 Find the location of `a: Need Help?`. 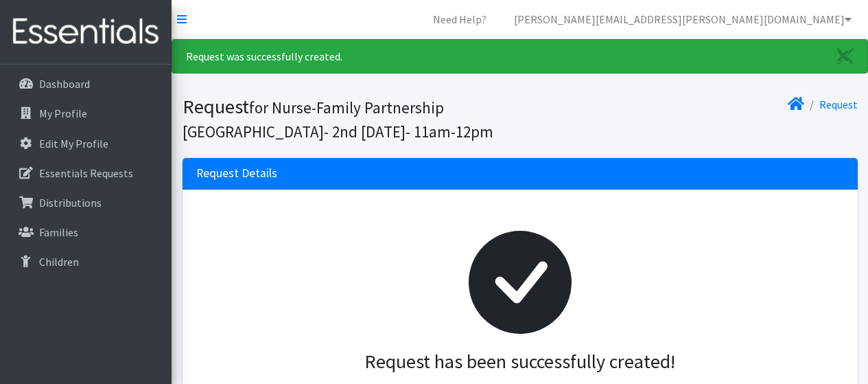

a: Need Help? is located at coordinates (460, 19).